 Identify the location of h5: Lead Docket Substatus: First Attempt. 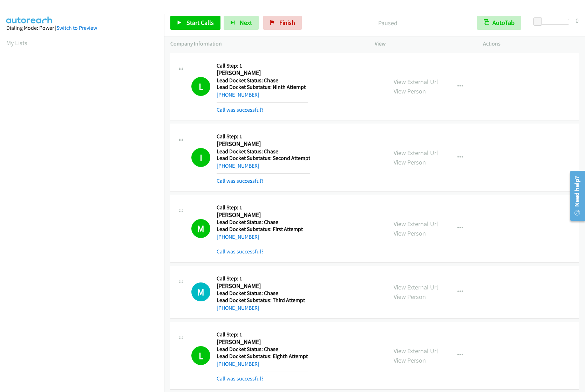
(262, 229).